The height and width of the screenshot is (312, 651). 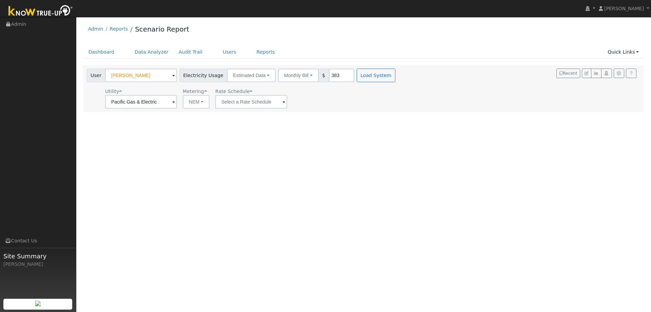 What do you see at coordinates (196, 102) in the screenshot?
I see `button: NEM` at bounding box center [196, 102].